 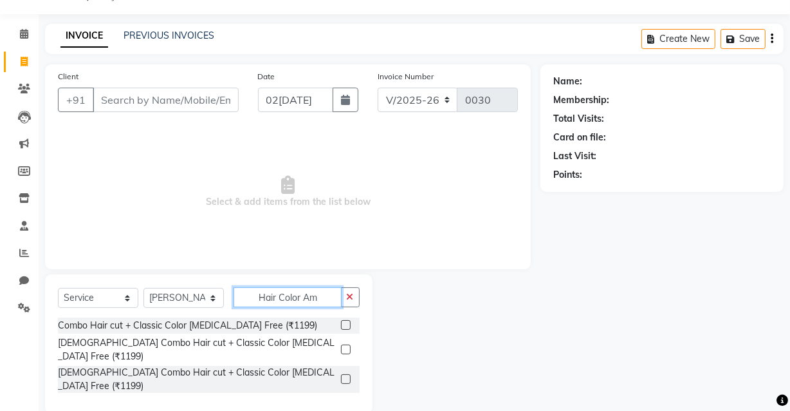 I want to click on a: INVOICE, so click(x=84, y=36).